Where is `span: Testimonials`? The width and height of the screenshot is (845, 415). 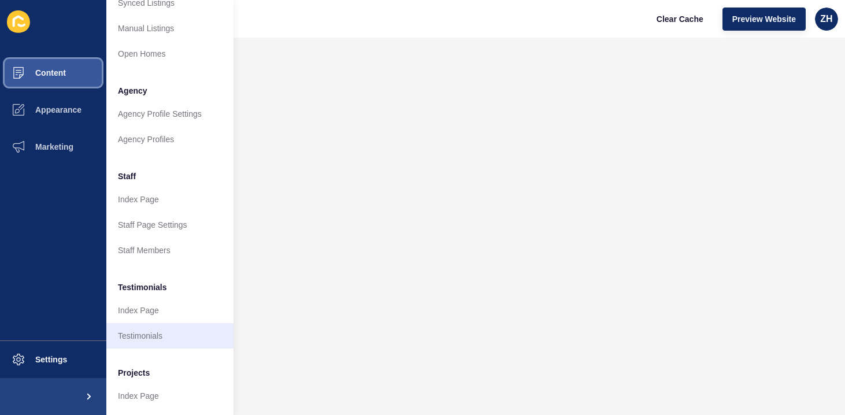 span: Testimonials is located at coordinates (142, 287).